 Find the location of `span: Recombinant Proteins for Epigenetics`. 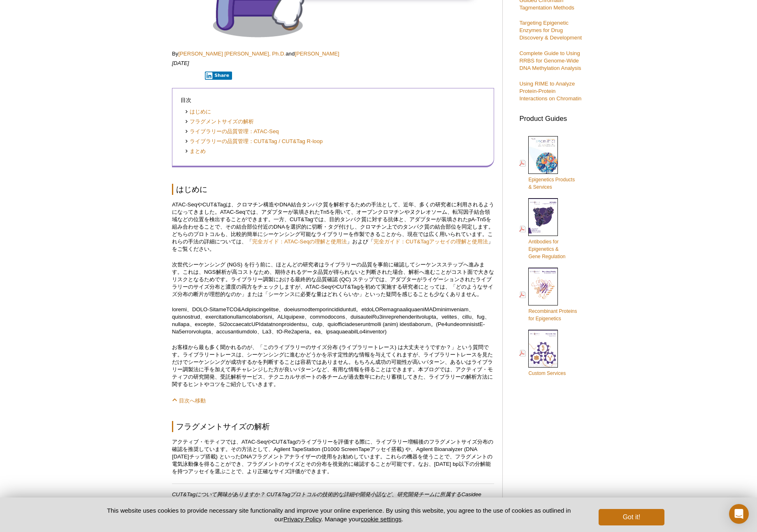

span: Recombinant Proteins for Epigenetics is located at coordinates (552, 315).